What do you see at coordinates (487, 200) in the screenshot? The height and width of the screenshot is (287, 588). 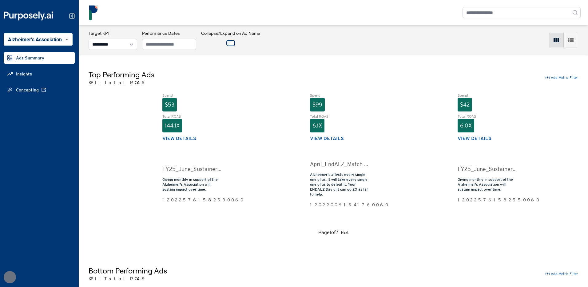 I see `div: 120225761582550060` at bounding box center [487, 200].